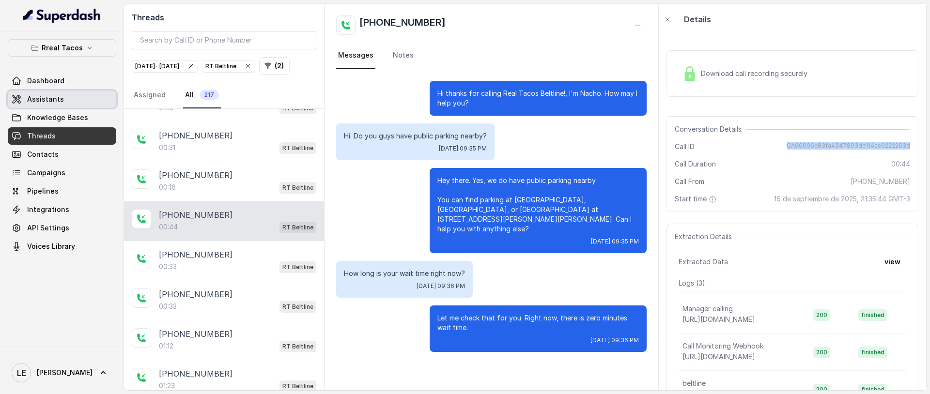 The height and width of the screenshot is (394, 930). What do you see at coordinates (403, 56) in the screenshot?
I see `a: Notes` at bounding box center [403, 56].